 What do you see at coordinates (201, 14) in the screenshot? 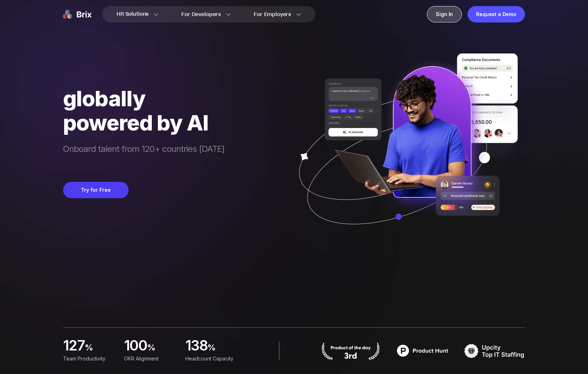
I see `span: For Developers` at bounding box center [201, 14].